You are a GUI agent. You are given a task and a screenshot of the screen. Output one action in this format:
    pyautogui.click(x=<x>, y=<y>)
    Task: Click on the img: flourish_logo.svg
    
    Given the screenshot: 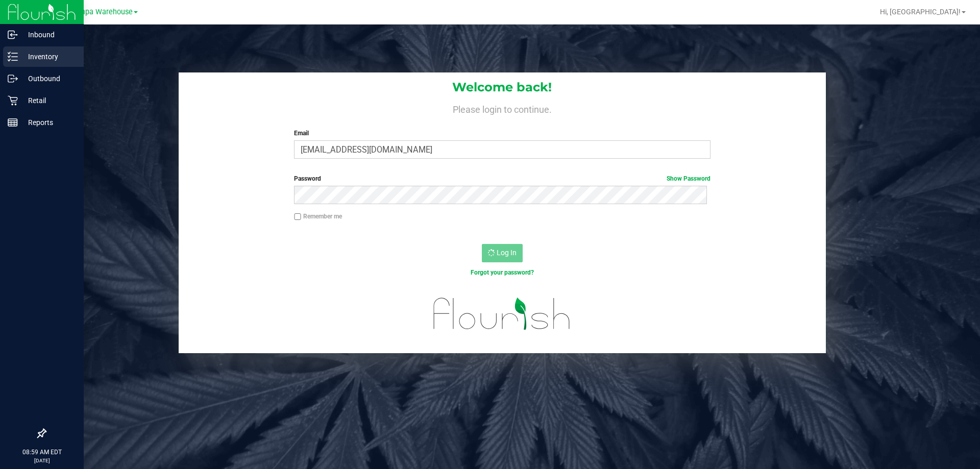 What is the action you would take?
    pyautogui.click(x=502, y=314)
    